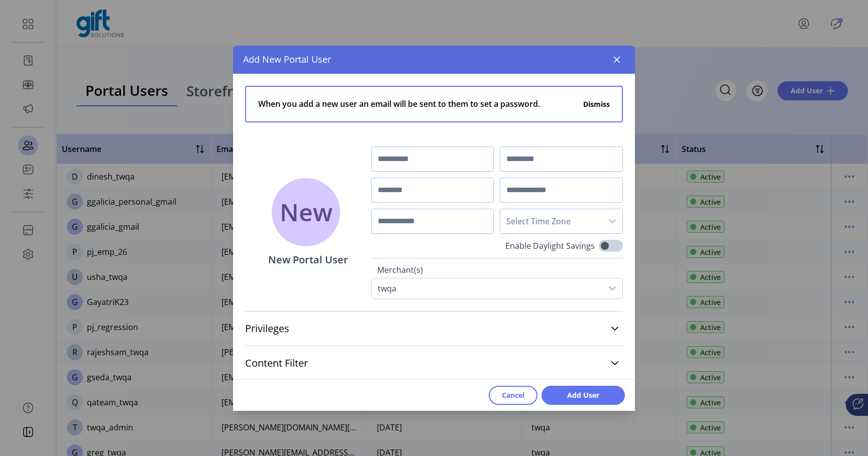  What do you see at coordinates (497, 271) in the screenshot?
I see `label: Merchant(s)` at bounding box center [497, 271].